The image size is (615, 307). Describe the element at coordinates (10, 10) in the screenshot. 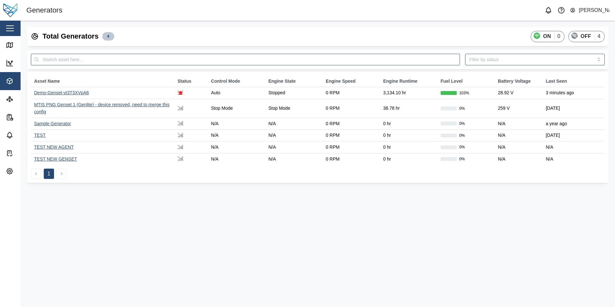

I see `img: Main Logo` at that location.